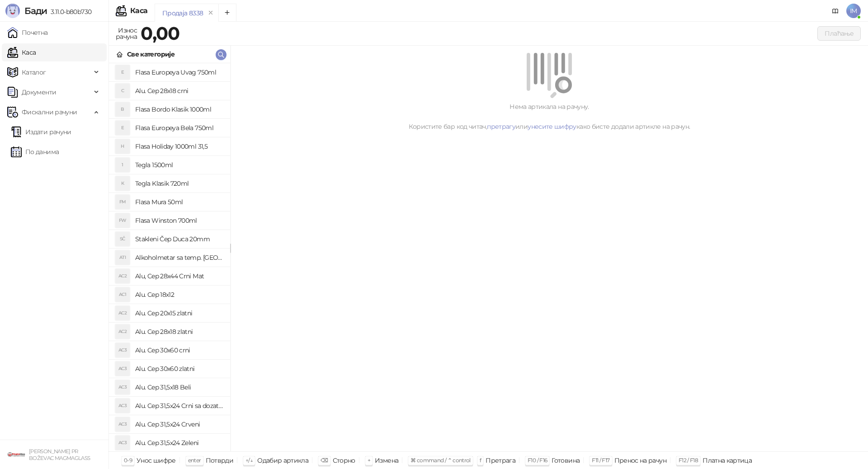  I want to click on h4: Alu. Cep 28x18 crni, so click(179, 91).